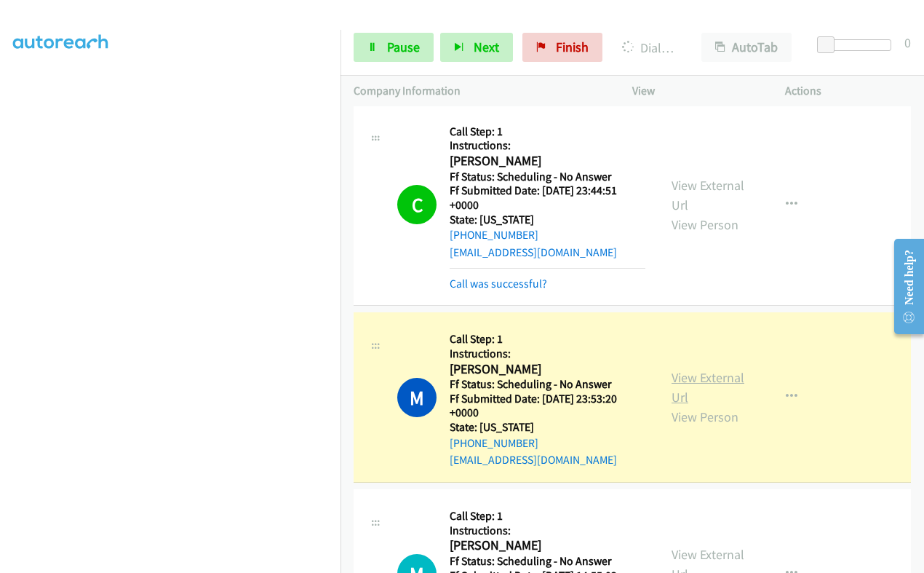 The width and height of the screenshot is (924, 573). Describe the element at coordinates (393, 47) in the screenshot. I see `a: Pause` at that location.